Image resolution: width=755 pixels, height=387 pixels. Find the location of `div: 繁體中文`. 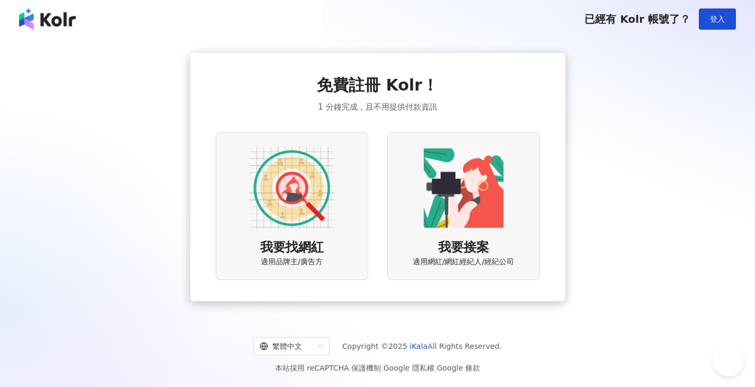

div: 繁體中文 is located at coordinates (287, 347).